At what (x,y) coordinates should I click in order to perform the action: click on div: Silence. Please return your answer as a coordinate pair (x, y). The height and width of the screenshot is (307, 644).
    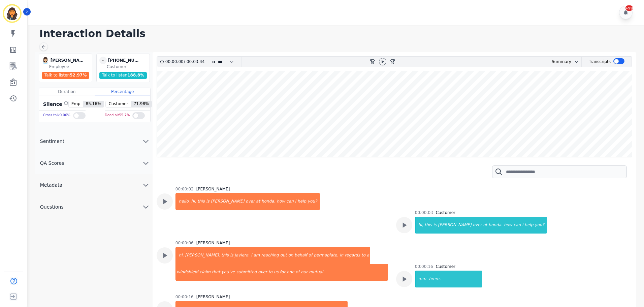
    Looking at the image, I should click on (55, 104).